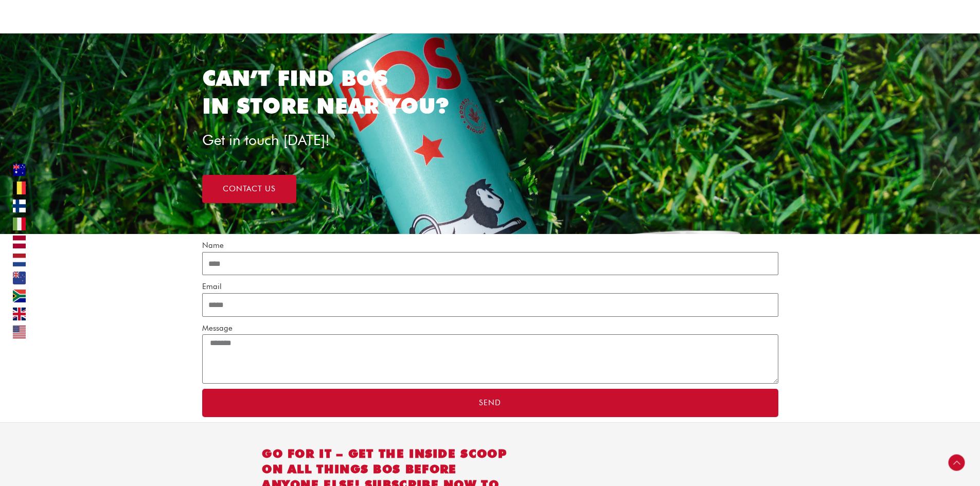 The width and height of the screenshot is (980, 486). What do you see at coordinates (217, 328) in the screenshot?
I see `label: Message` at bounding box center [217, 328].